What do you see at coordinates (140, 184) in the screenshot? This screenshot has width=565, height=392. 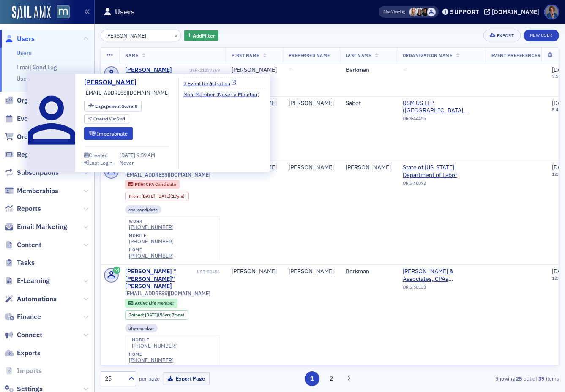 I see `span: Prior` at bounding box center [140, 184].